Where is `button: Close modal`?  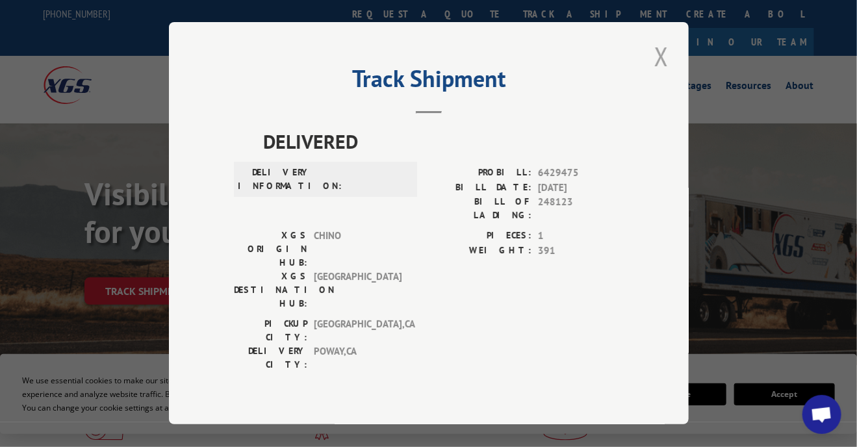 button: Close modal is located at coordinates (662, 56).